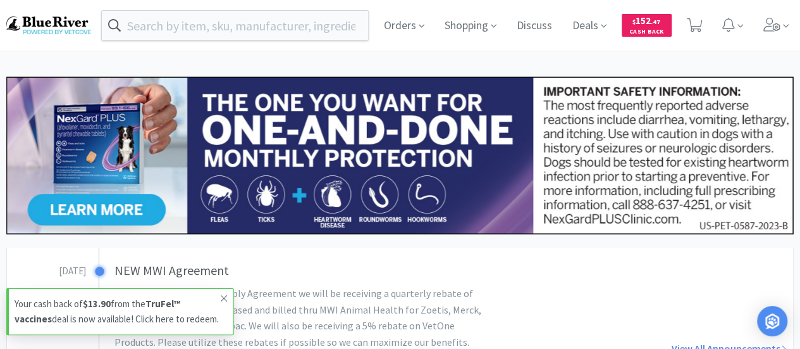 This screenshot has height=349, width=800. What do you see at coordinates (97, 303) in the screenshot?
I see `strong: $13.90` at bounding box center [97, 303].